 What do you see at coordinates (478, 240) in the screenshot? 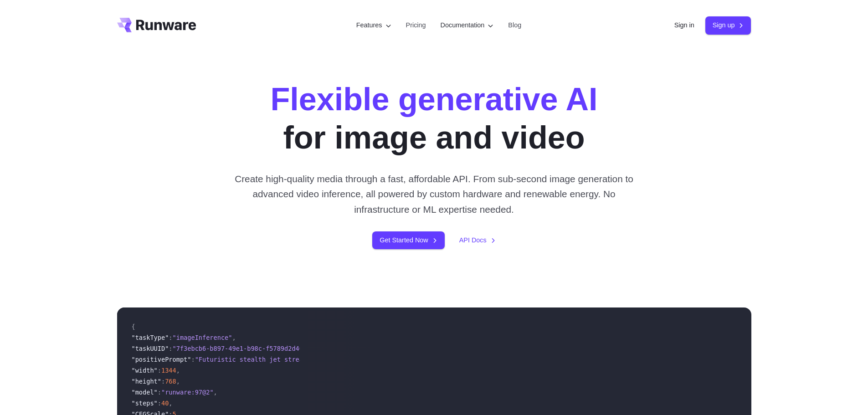
I see `a: API Docs` at bounding box center [478, 240].